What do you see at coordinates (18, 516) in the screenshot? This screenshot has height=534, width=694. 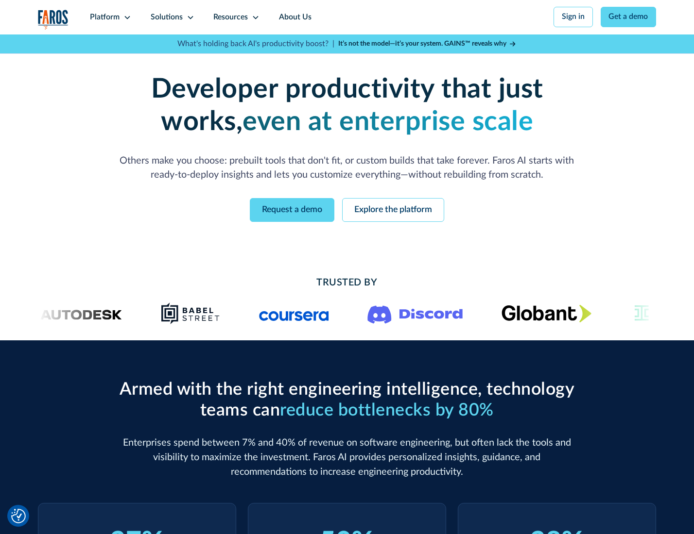 I see `button: Cookie Settings` at bounding box center [18, 516].